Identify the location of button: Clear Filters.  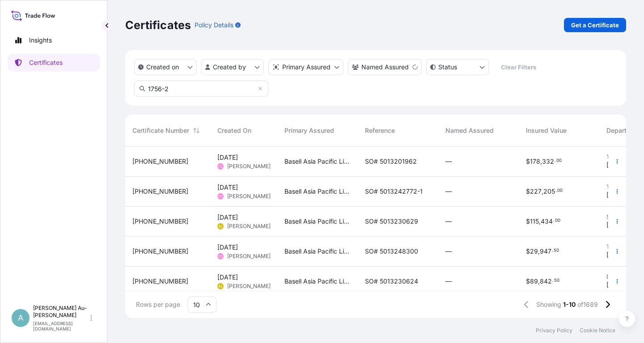
(518, 67).